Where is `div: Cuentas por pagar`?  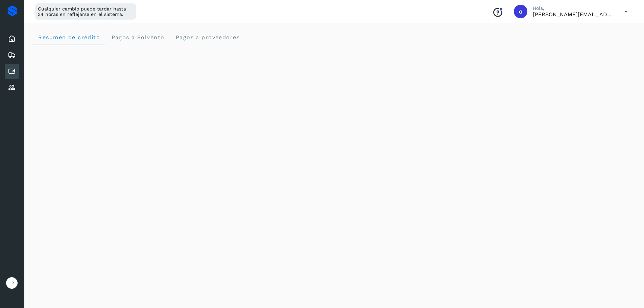 div: Cuentas por pagar is located at coordinates (12, 72).